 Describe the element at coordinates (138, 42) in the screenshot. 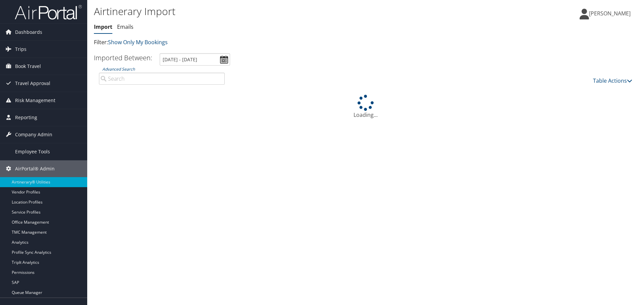

I see `a: Show Only My Bookings` at that location.